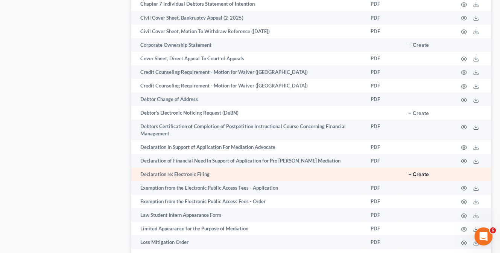 This screenshot has width=500, height=253. I want to click on td: Civil Cover Sheet, Bankruptcy Appeal (2-2025), so click(248, 18).